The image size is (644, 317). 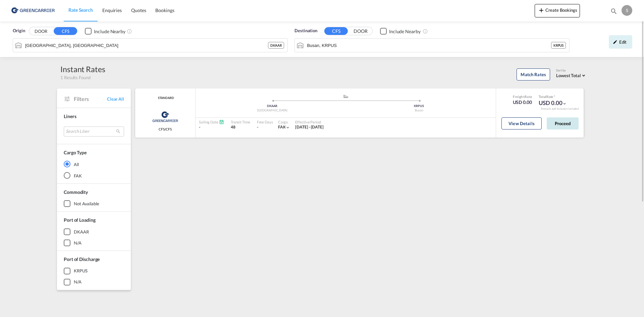 What do you see at coordinates (150, 45) in the screenshot?
I see `md-input-container: Aarhus, DKAAR` at bounding box center [150, 45].